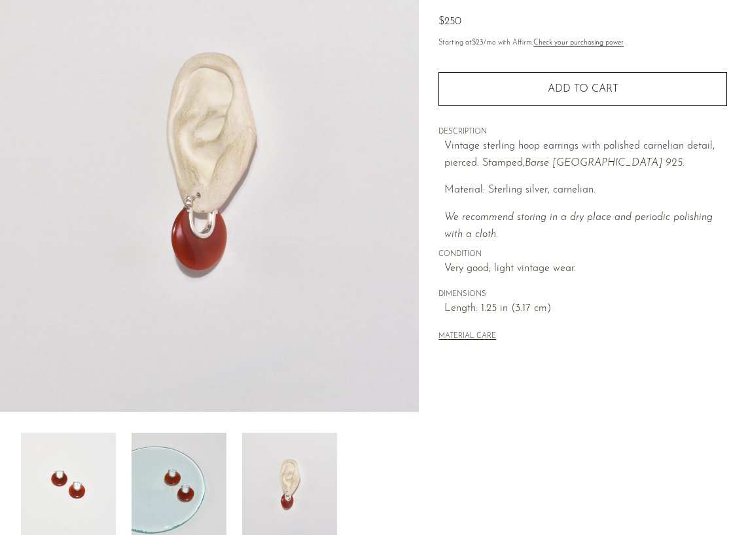 The width and height of the screenshot is (748, 535). I want to click on span: $250, so click(450, 22).